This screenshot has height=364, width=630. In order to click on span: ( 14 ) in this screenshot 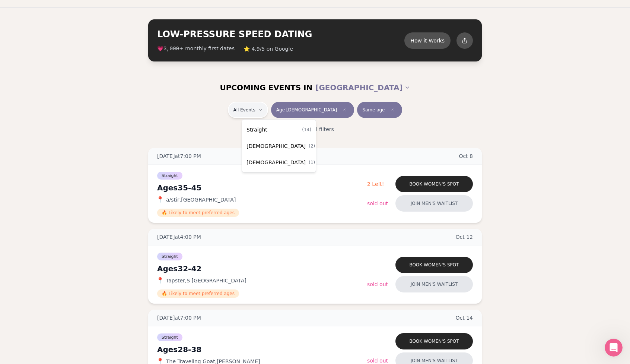, I will do `click(307, 129)`.